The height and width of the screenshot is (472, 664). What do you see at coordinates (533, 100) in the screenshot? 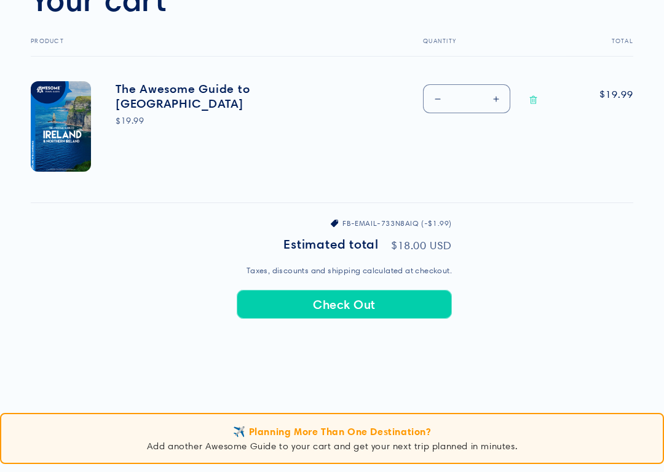
I see `a: Remove The Awesome Guide to Ireland` at bounding box center [533, 100].